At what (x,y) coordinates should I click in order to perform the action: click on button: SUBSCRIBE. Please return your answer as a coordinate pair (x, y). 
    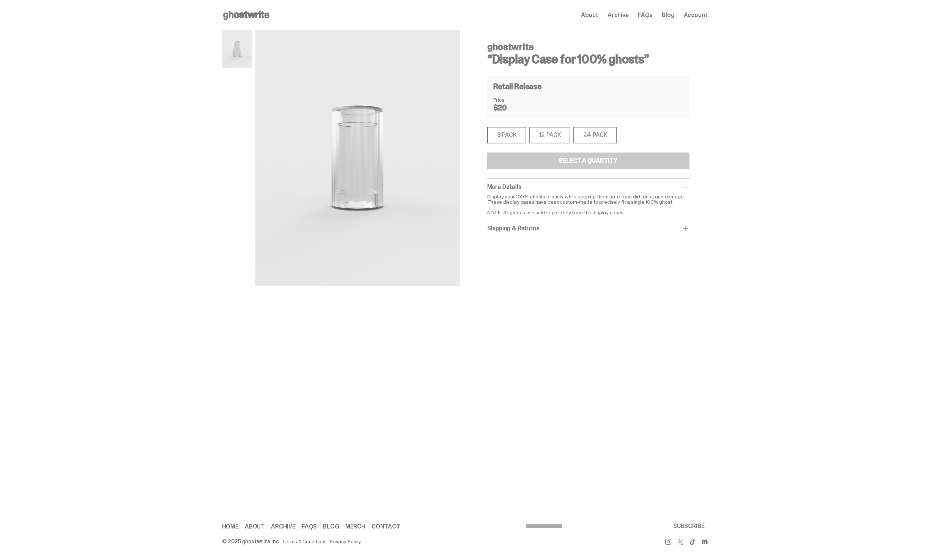
    Looking at the image, I should click on (689, 526).